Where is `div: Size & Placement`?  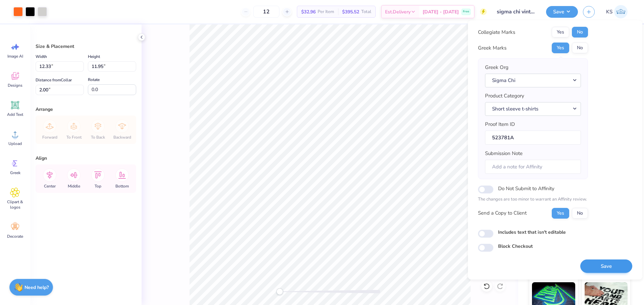
div: Size & Placement is located at coordinates (86, 46).